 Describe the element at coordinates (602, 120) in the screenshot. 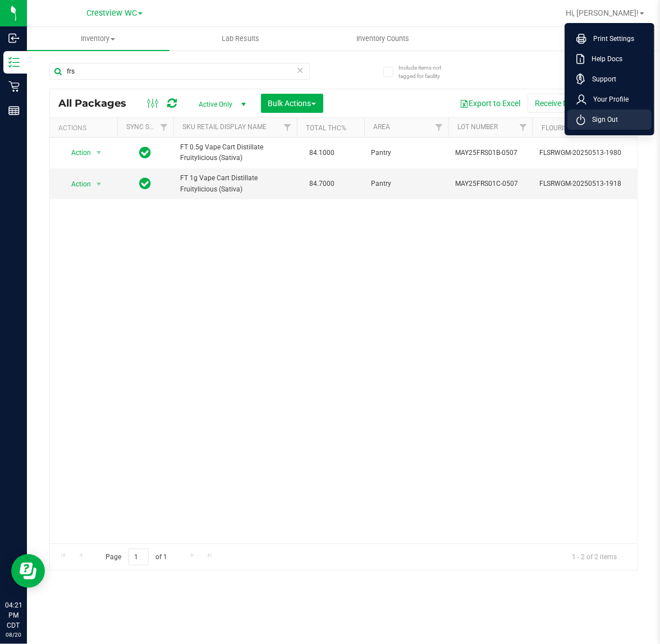

I see `span: Sign Out` at that location.